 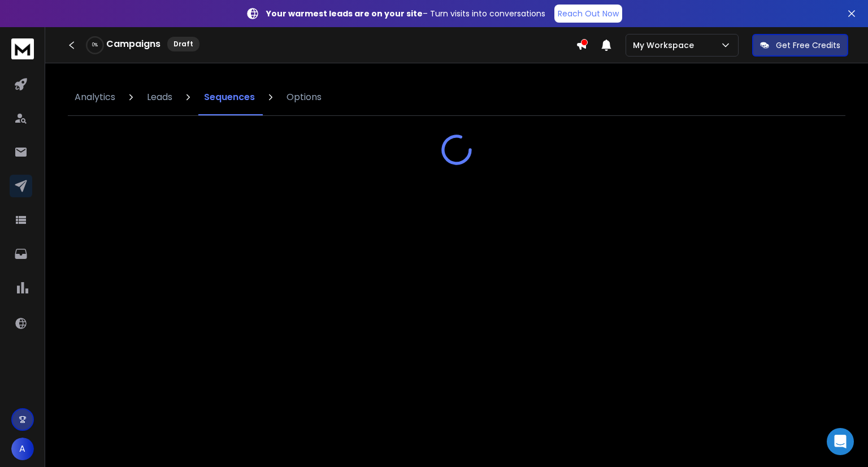 I want to click on img: logo, so click(x=22, y=49).